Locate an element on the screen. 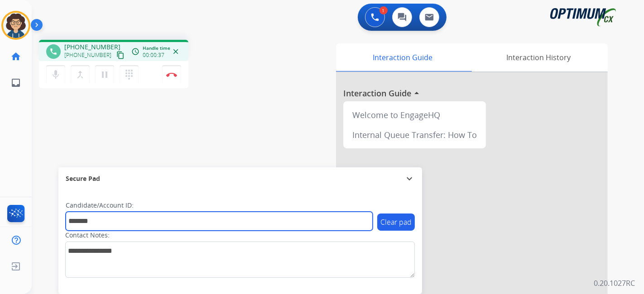 The width and height of the screenshot is (644, 294). label: Contact Notes: is located at coordinates (87, 236).